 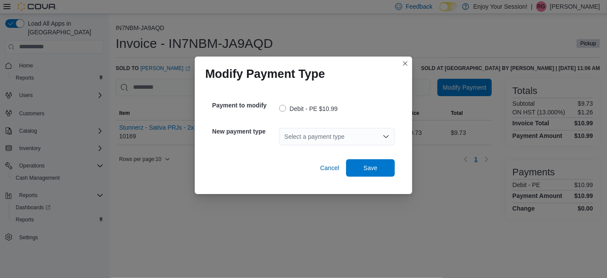 I want to click on button: Save, so click(x=371, y=168).